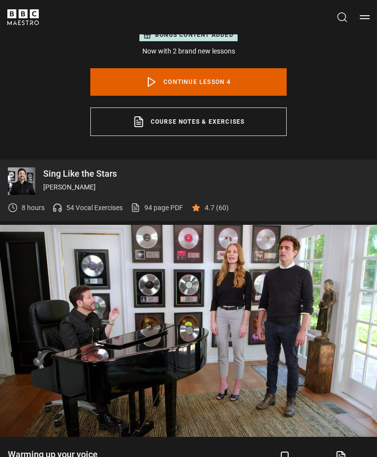 The height and width of the screenshot is (457, 377). Describe the element at coordinates (365, 17) in the screenshot. I see `button: Toggle navigation` at that location.